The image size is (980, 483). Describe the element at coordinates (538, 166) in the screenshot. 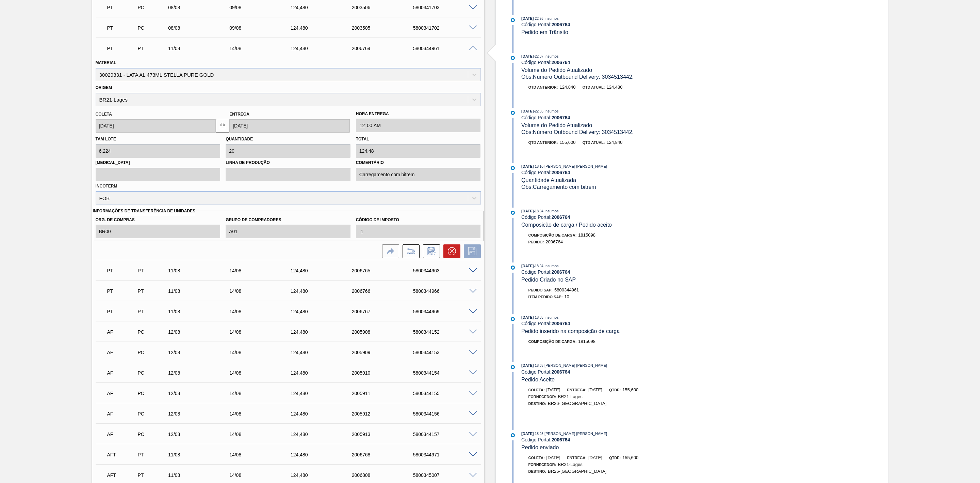

I see `span: - 18:10` at that location.